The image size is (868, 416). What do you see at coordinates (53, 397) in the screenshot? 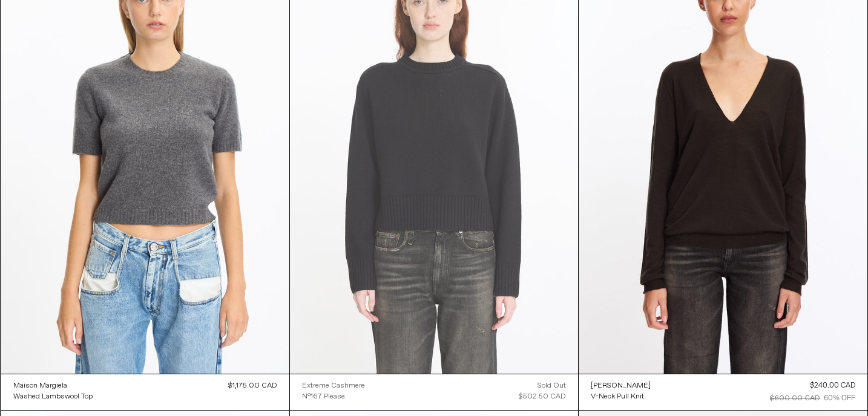
I see `a: Washed Lambswool Top` at bounding box center [53, 397].